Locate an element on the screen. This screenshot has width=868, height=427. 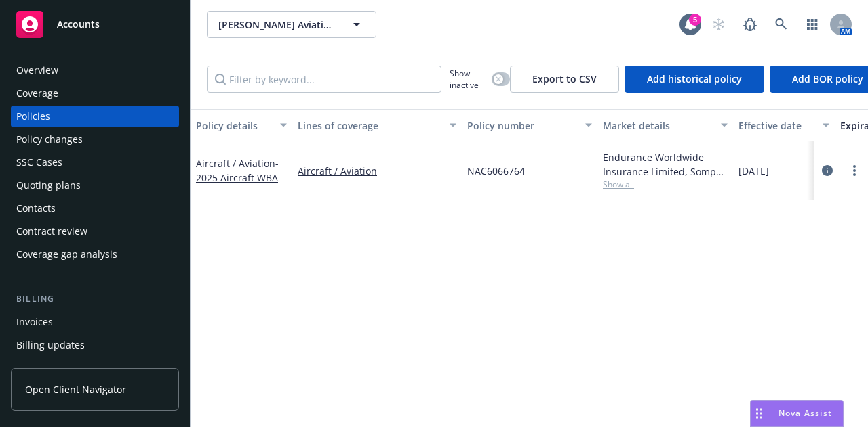
a: Quoting plans is located at coordinates (95, 186).